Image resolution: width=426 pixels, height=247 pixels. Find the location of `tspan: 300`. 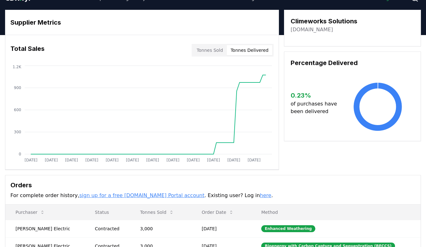

tspan: 300 is located at coordinates (17, 132).